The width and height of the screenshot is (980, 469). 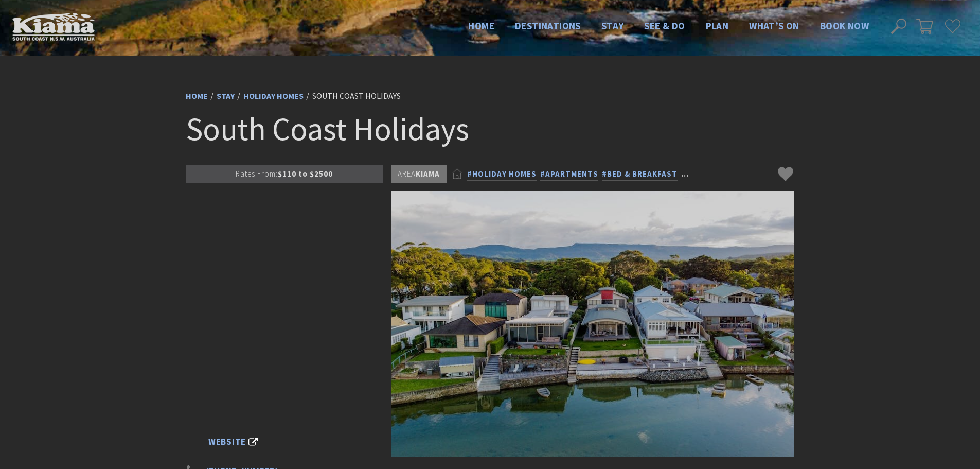 What do you see at coordinates (233, 441) in the screenshot?
I see `span: Website` at bounding box center [233, 441].